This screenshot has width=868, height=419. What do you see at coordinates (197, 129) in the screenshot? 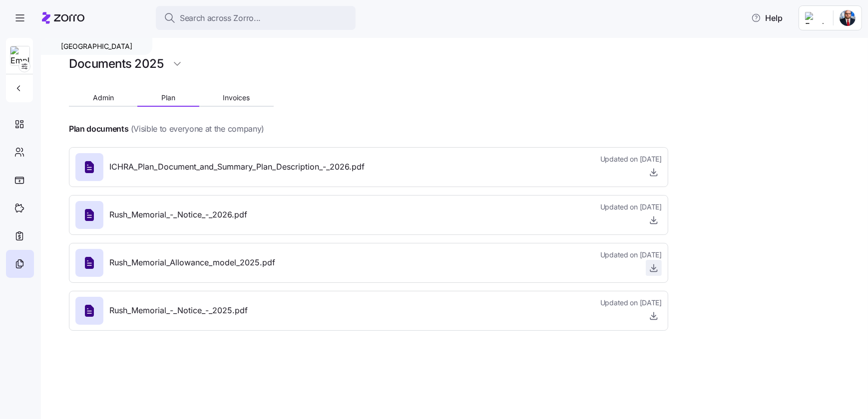
I see `span: (Visible to everyone at the company)` at bounding box center [197, 129].